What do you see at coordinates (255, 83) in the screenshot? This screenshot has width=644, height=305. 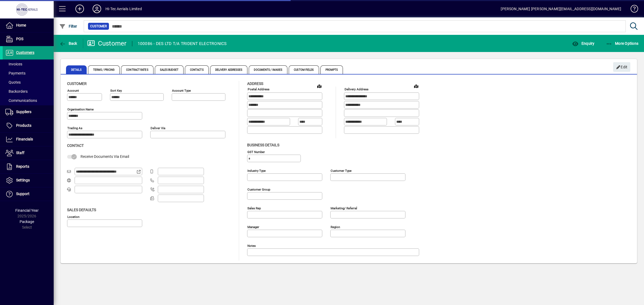 I see `span: Address` at bounding box center [255, 83].